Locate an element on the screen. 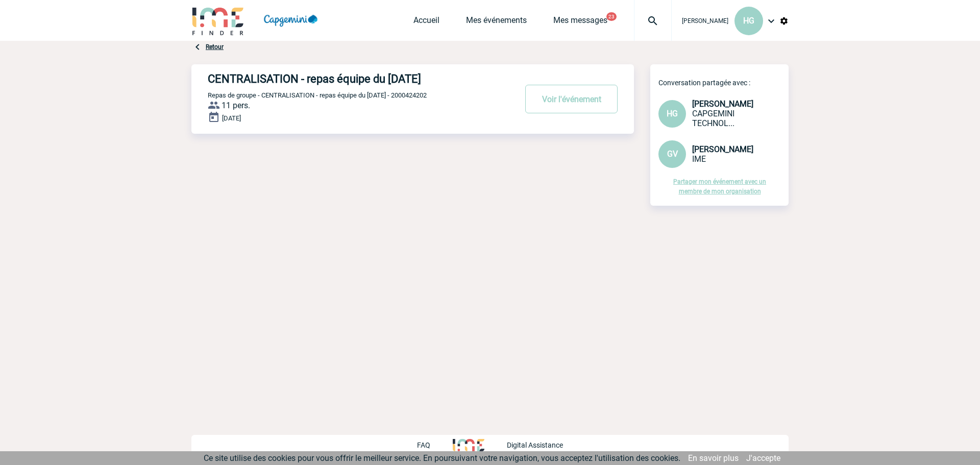 This screenshot has width=980, height=465. span: GV is located at coordinates (672, 153).